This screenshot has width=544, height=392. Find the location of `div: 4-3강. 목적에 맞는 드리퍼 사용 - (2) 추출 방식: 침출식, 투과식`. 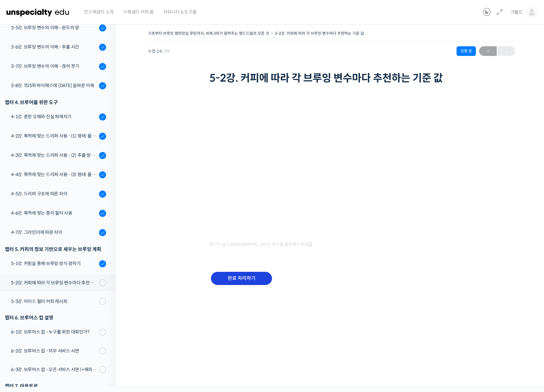

div: 4-3강. 목적에 맞는 드리퍼 사용 - (2) 추출 방식: 침출식, 투과식 is located at coordinates (54, 155).